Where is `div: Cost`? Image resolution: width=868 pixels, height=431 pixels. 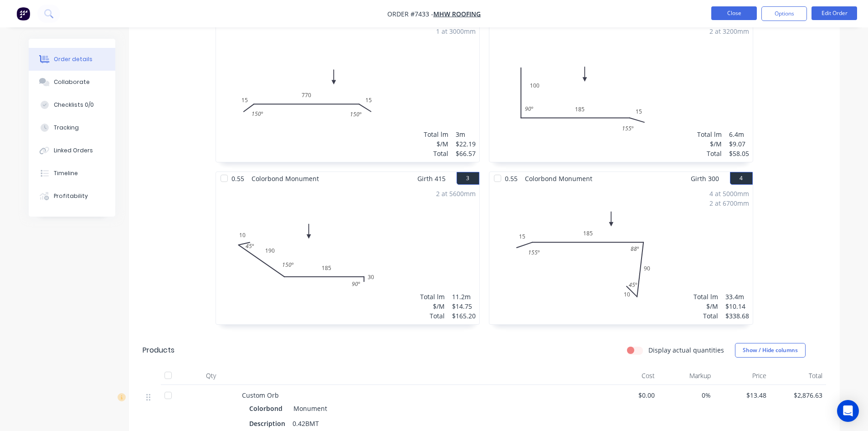 div: Cost is located at coordinates (630, 376).